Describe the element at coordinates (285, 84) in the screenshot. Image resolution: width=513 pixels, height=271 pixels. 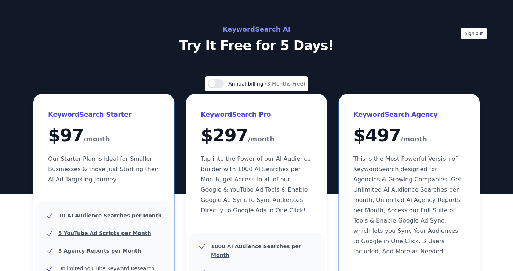
I see `span: (3 Months Free)` at that location.